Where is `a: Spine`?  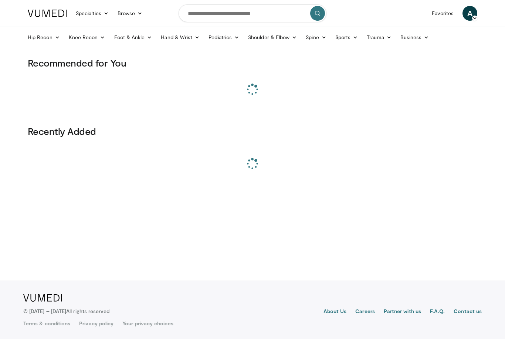
a: Spine is located at coordinates (316, 37).